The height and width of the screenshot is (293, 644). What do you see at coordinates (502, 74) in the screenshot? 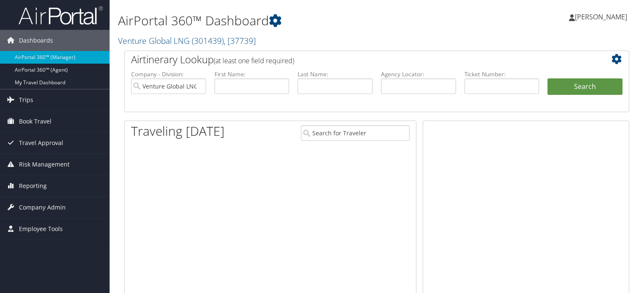
I see `label: Ticket Number:` at bounding box center [502, 74].